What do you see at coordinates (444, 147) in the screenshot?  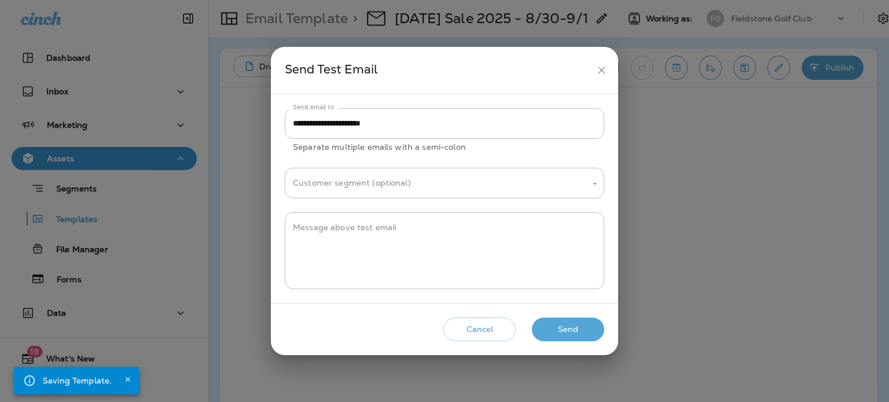 I see `p: Separate multiple emails with a semi-colon` at bounding box center [444, 147].